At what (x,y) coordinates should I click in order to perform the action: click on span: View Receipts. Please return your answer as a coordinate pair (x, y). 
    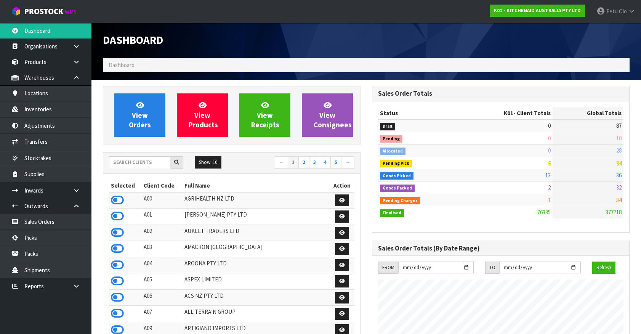
    Looking at the image, I should click on (265, 115).